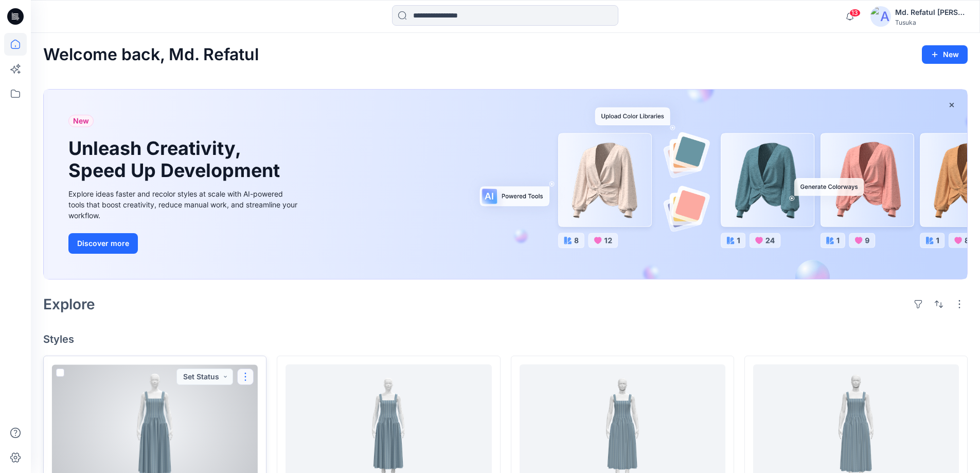 This screenshot has width=980, height=473. Describe the element at coordinates (855, 13) in the screenshot. I see `span: 13` at that location.